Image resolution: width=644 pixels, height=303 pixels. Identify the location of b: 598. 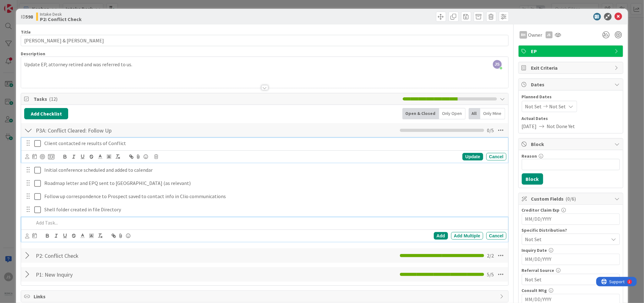
(29, 17).